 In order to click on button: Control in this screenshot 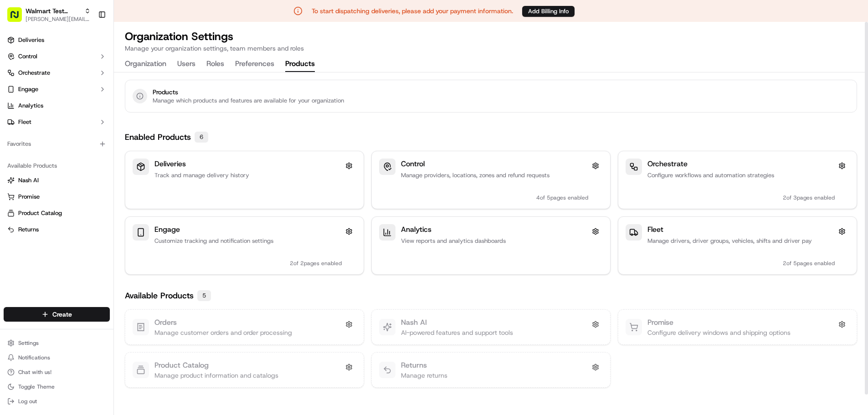, I will do `click(57, 57)`.